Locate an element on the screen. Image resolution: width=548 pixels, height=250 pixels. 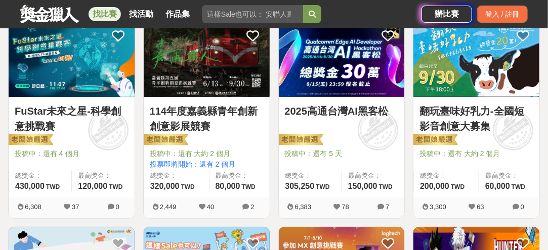
span: 305,250 is located at coordinates (300, 186).